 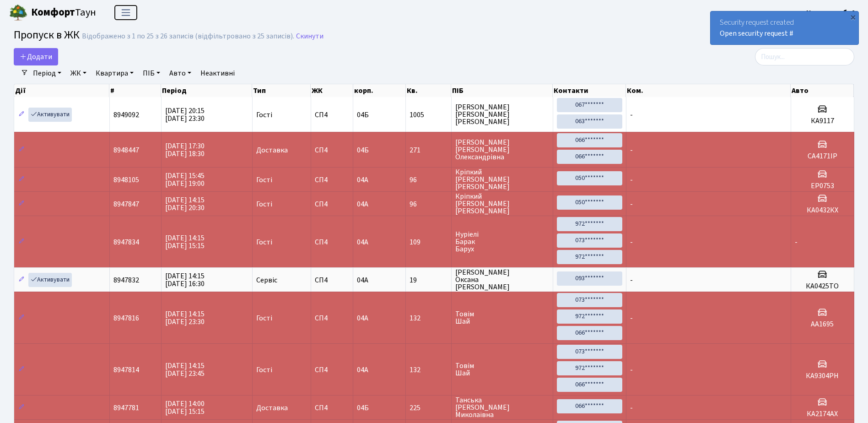 I want to click on h5: АА1695, so click(x=823, y=324).